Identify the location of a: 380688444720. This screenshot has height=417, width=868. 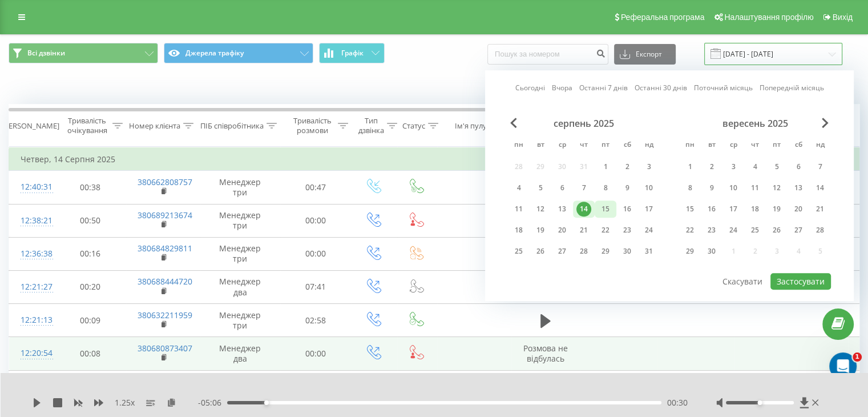
(165, 281).